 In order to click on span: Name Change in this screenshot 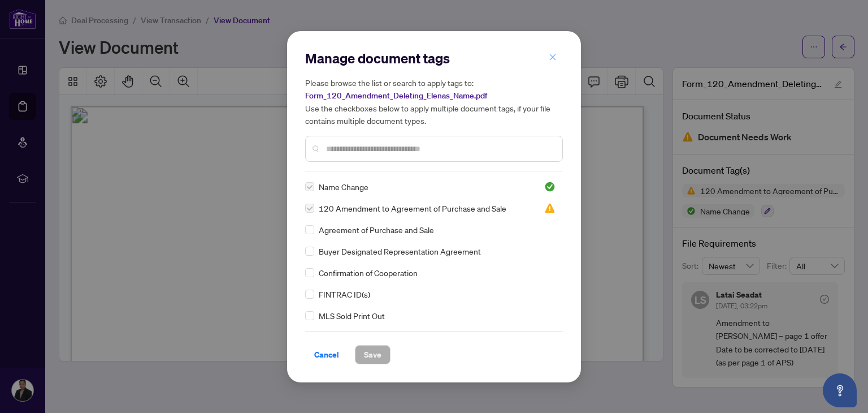, I will do `click(344, 187)`.